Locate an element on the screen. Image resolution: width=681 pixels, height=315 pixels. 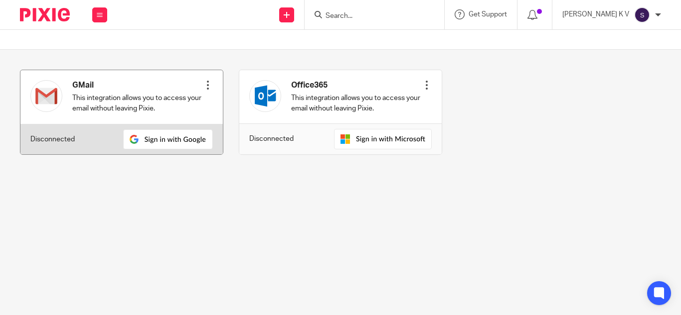
img: outlook.svg is located at coordinates (265, 96).